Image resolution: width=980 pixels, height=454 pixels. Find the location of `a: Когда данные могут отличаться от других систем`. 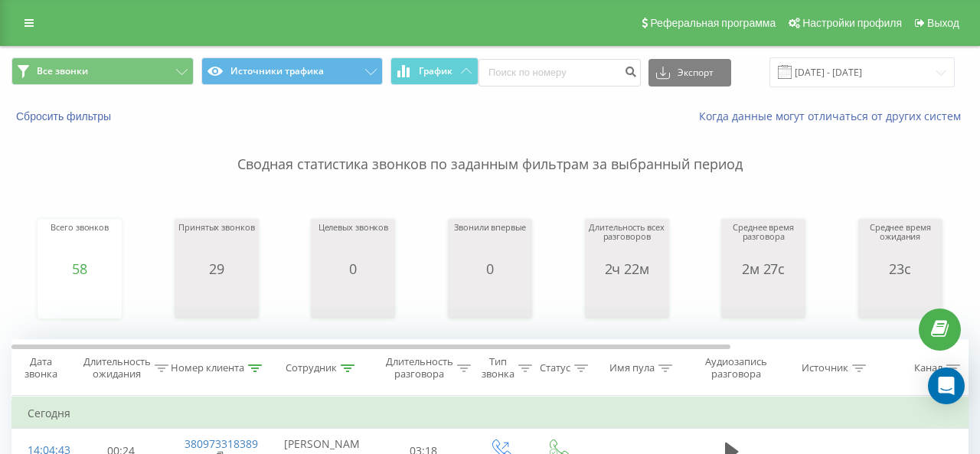

a: Когда данные могут отличаться от других систем is located at coordinates (833, 115).